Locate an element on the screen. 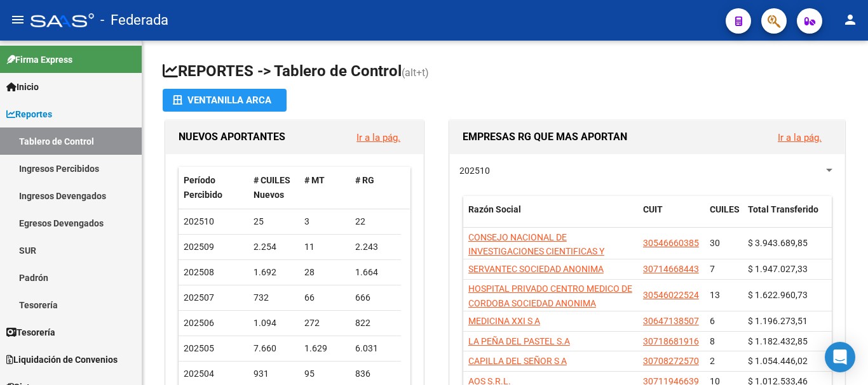 This screenshot has width=868, height=385. span: Período Percibido is located at coordinates (203, 187).